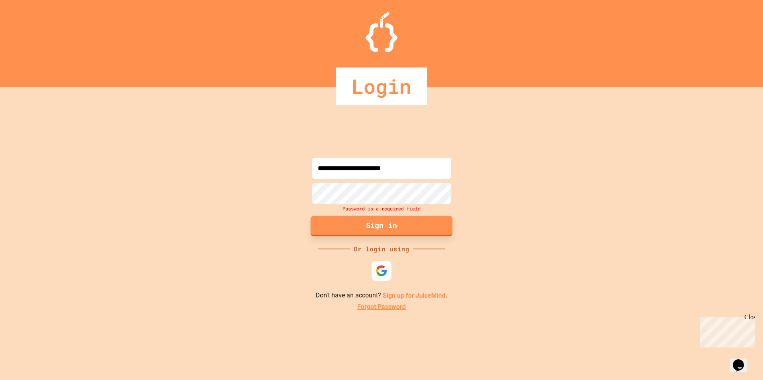 The height and width of the screenshot is (380, 763). I want to click on p: Don't have an account?, so click(381, 296).